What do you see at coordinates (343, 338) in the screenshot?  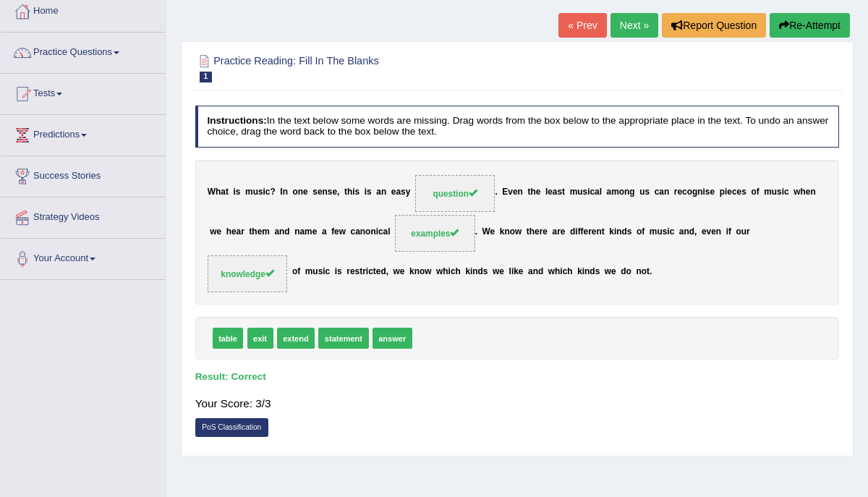 I see `span: statement` at bounding box center [343, 338].